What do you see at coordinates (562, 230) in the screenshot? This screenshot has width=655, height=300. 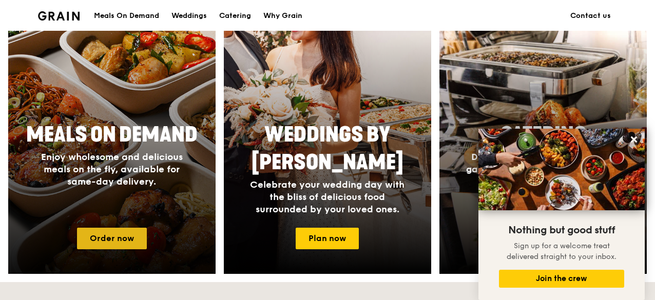 I see `span: Nothing but good stuff` at bounding box center [562, 230].